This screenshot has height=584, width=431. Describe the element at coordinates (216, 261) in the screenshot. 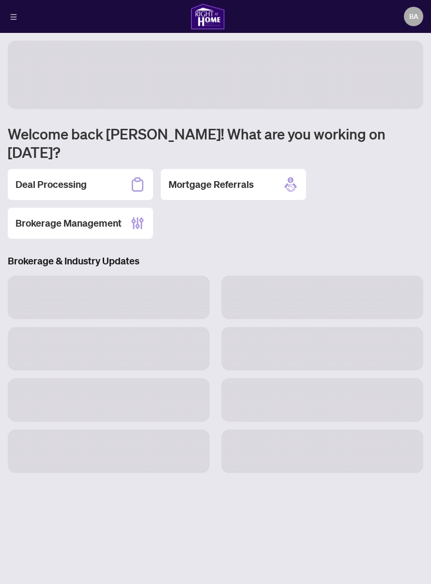

I see `h3: Brokerage & Industry Updates` at that location.